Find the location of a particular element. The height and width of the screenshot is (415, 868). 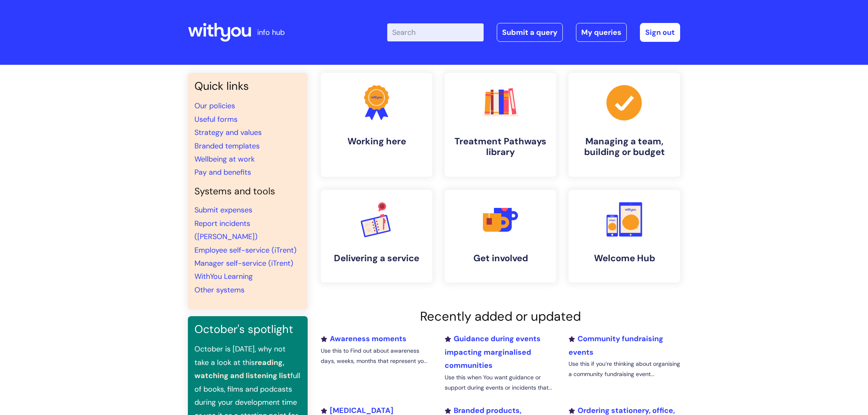

h2: Recently added or updated is located at coordinates (500, 316).